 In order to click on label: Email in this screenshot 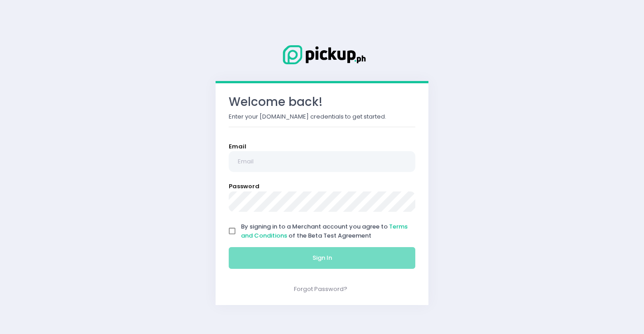, I will do `click(237, 147)`.